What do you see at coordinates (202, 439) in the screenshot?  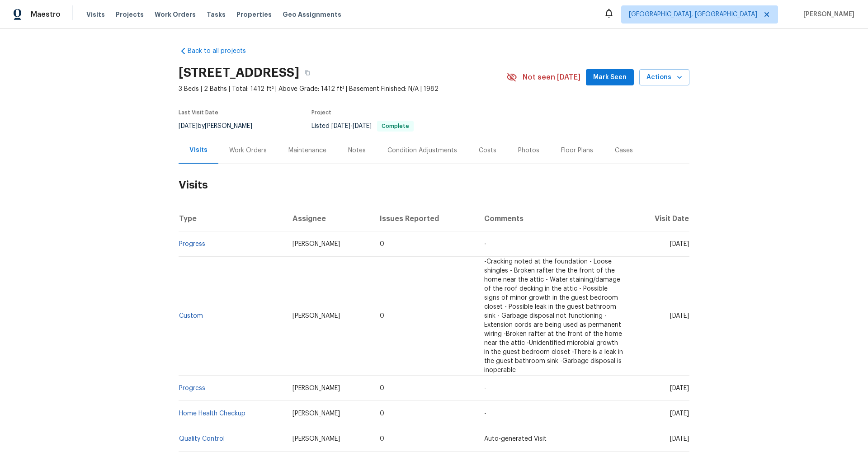 I see `a: Quality Control` at bounding box center [202, 439].